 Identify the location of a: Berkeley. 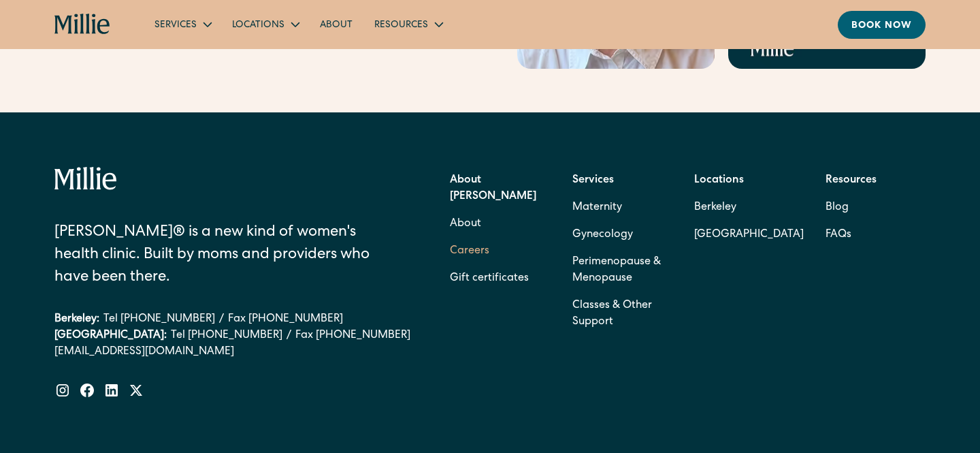
(748, 208).